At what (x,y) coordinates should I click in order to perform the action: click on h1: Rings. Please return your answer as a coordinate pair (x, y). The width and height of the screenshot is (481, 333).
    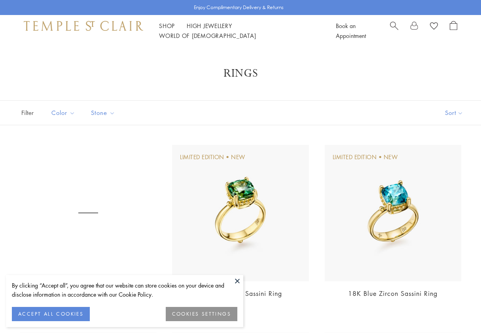
    Looking at the image, I should click on (240, 74).